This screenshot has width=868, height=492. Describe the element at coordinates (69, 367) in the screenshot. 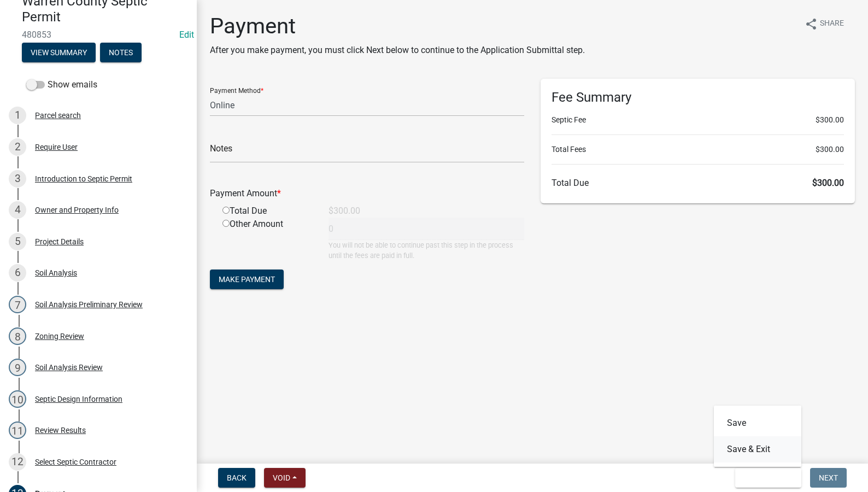

I see `div: Soil Analysis Review` at that location.